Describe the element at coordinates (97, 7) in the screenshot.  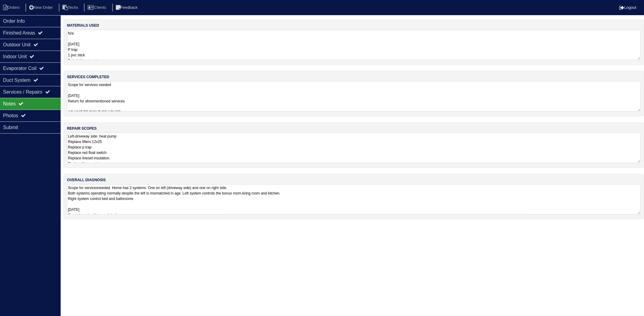
I see `a: Clients` at that location.